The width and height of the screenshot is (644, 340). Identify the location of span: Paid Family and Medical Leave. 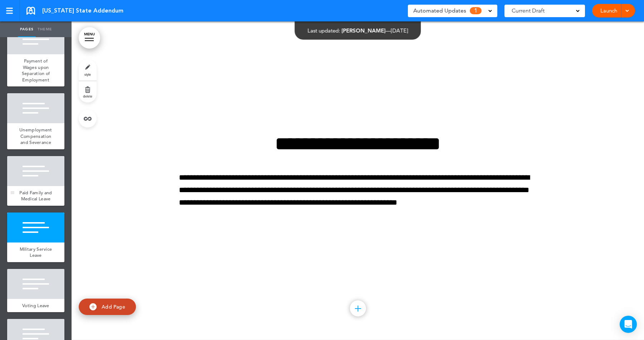
(35, 196).